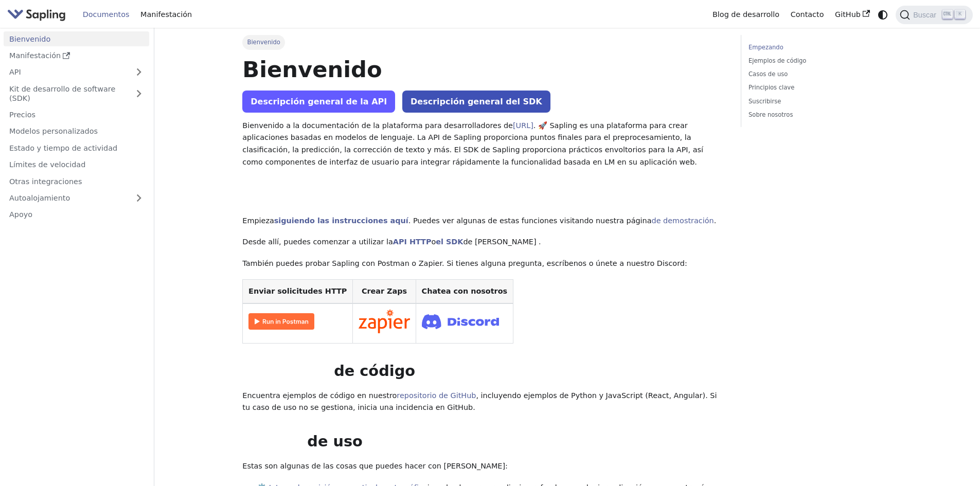  What do you see at coordinates (818, 61) in the screenshot?
I see `a: Ejemplos de código` at bounding box center [818, 61].